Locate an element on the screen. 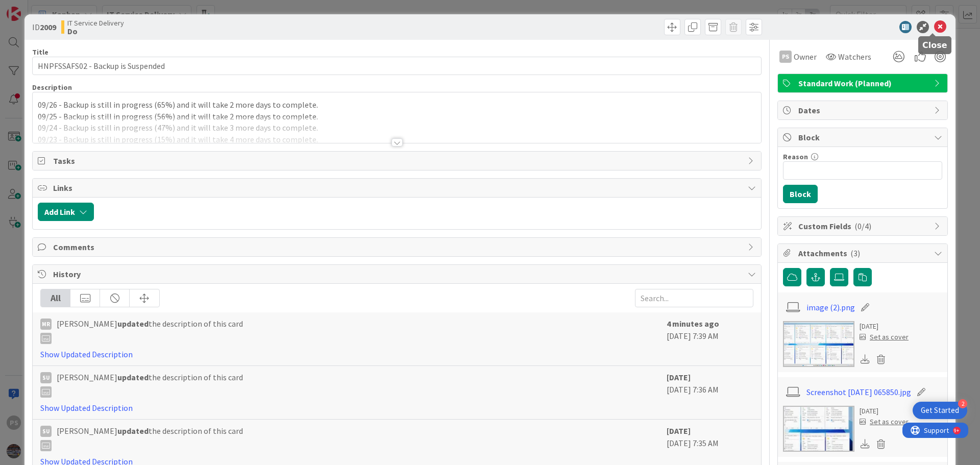 The image size is (980, 465). span: Links is located at coordinates (397, 188).